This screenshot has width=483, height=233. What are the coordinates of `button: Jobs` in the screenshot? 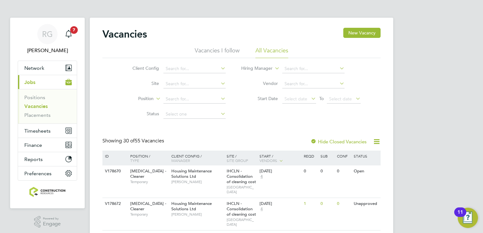 It's located at (47, 82).